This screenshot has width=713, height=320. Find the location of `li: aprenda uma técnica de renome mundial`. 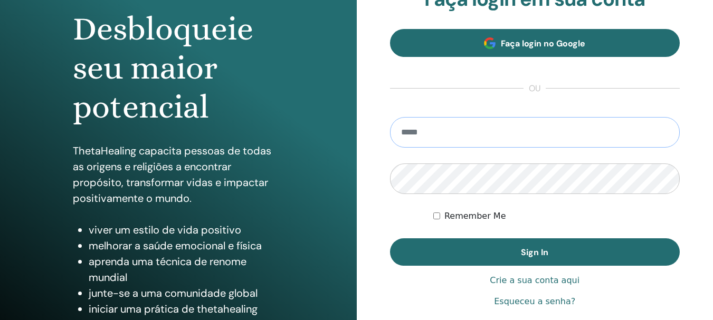

li: aprenda uma técnica de renome mundial is located at coordinates (186, 270).